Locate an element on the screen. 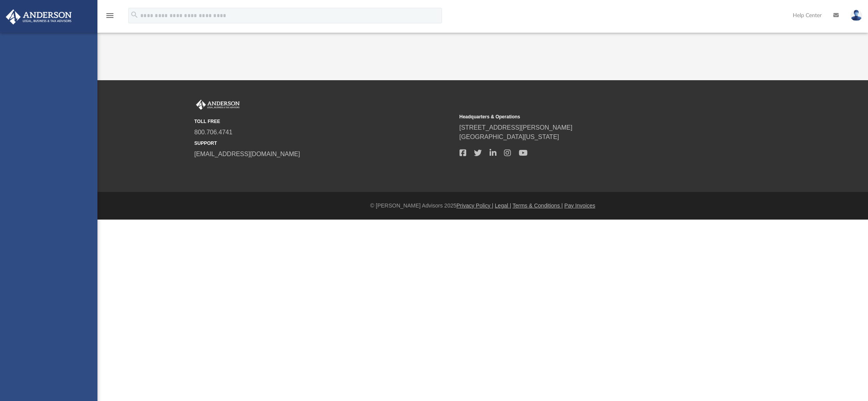 The height and width of the screenshot is (401, 868). small: TOLL FREE is located at coordinates (324, 121).